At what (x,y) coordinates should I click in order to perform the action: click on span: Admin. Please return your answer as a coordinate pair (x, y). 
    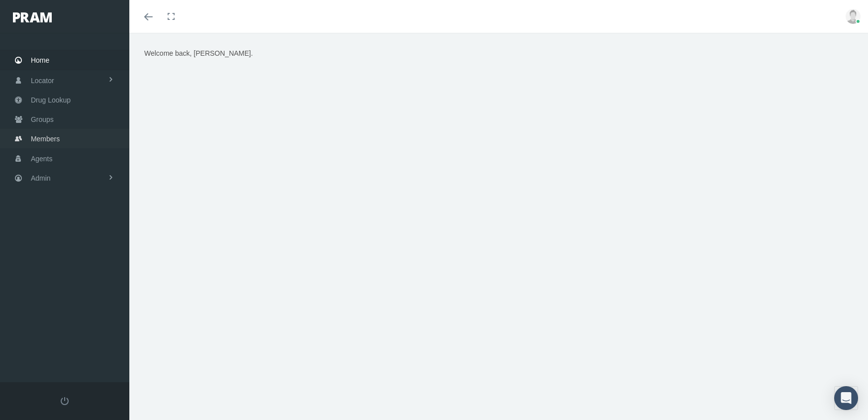
    Looking at the image, I should click on (41, 178).